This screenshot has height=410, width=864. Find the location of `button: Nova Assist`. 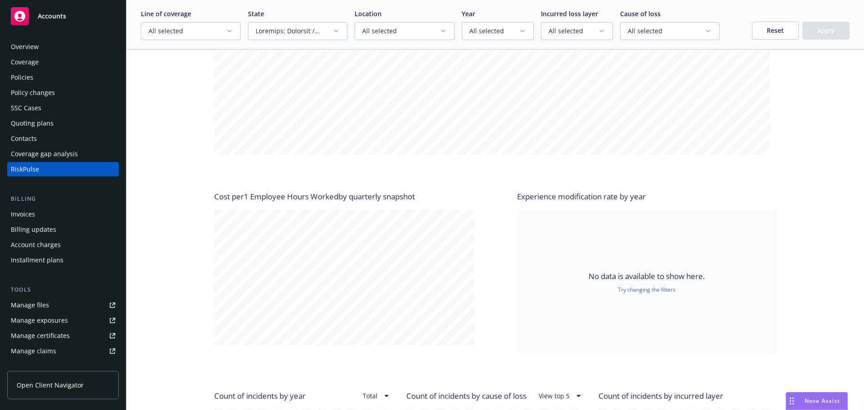

button: Nova Assist is located at coordinates (817, 401).